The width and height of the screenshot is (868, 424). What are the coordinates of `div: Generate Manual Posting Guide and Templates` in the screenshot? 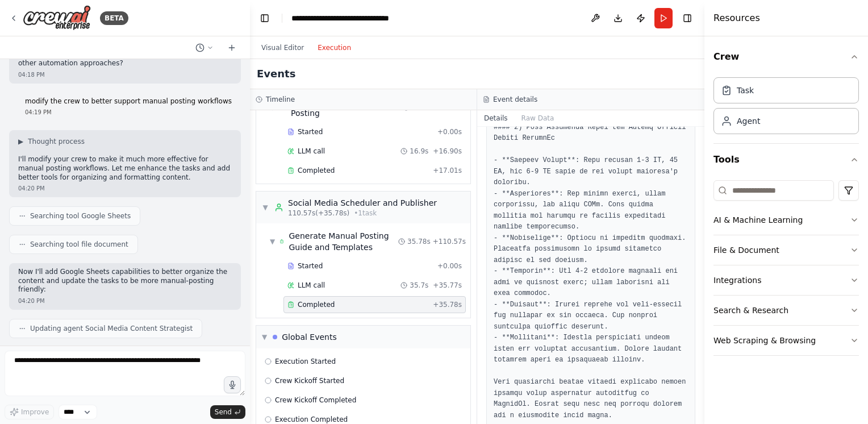 It's located at (343, 241).